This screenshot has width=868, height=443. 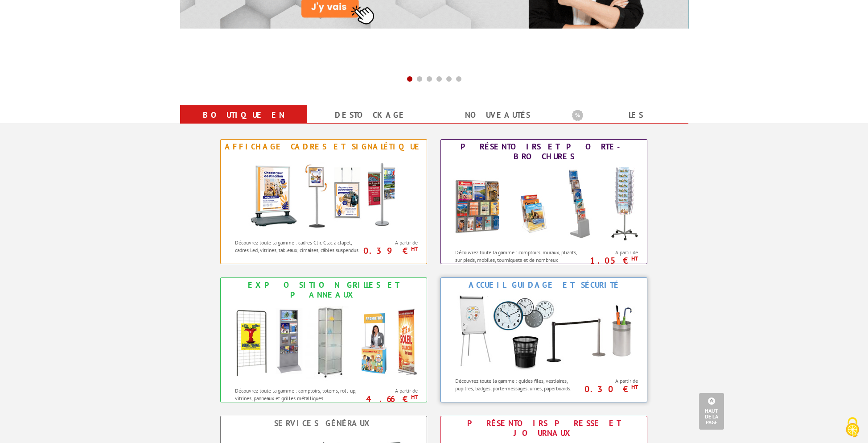 I want to click on img: Présentoirs et Porte-brochures, so click(x=544, y=204).